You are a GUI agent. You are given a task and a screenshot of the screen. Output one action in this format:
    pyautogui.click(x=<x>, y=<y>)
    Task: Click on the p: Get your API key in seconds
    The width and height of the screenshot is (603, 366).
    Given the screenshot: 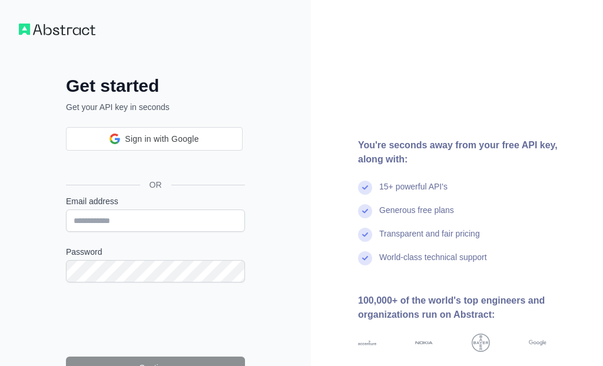 What is the action you would take?
    pyautogui.click(x=156, y=107)
    